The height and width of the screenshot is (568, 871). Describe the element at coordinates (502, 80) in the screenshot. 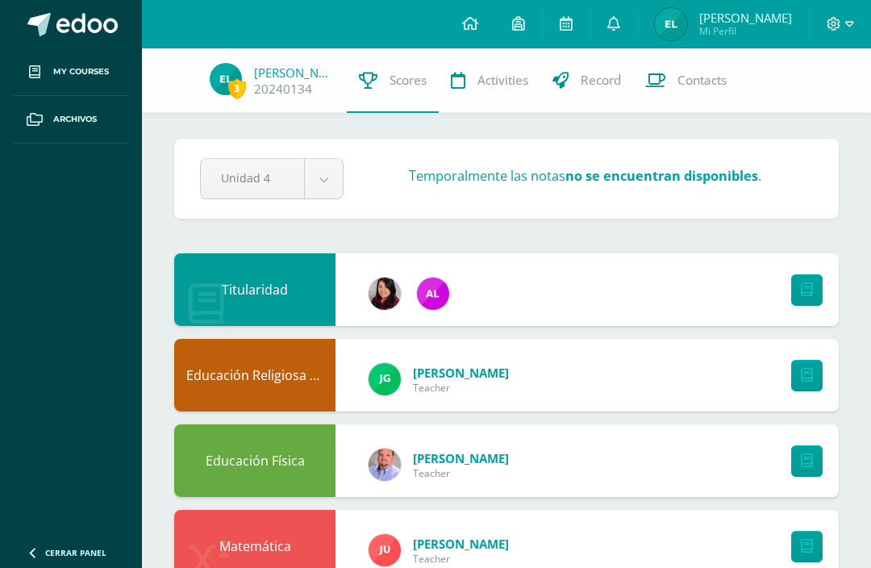

I see `span: Activities` at that location.